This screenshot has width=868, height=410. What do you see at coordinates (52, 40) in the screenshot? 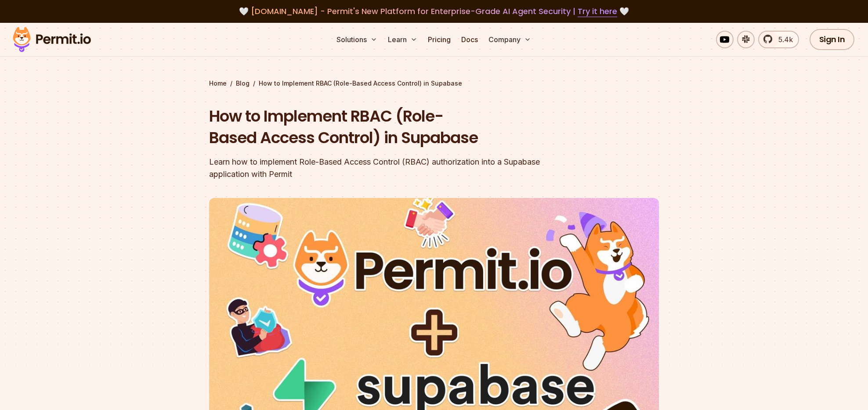
I see `img: Permit logo` at bounding box center [52, 40].